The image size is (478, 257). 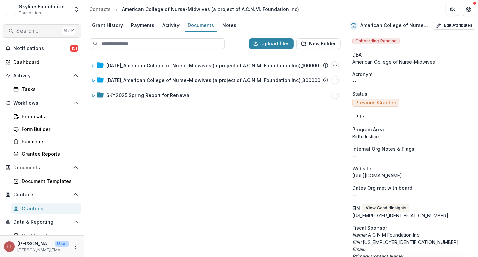 What do you see at coordinates (42, 168) in the screenshot?
I see `span: Documents` at bounding box center [42, 168].